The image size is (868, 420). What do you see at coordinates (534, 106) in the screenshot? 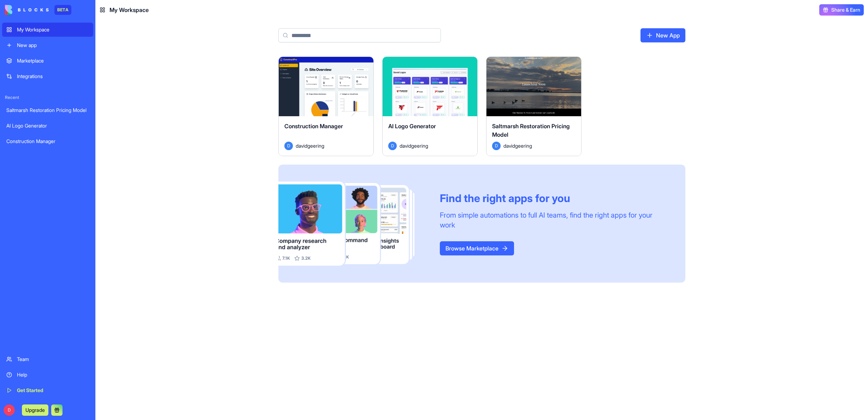
I see `a: Saltmarsh Restoration Pricing ModelDdavidgeering` at bounding box center [534, 106].